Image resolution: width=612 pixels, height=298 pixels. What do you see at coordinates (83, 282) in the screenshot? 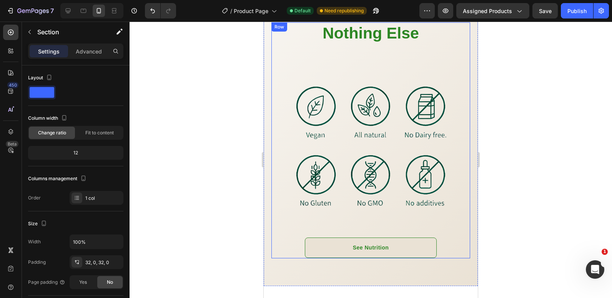
I see `span: Yes` at bounding box center [83, 282].